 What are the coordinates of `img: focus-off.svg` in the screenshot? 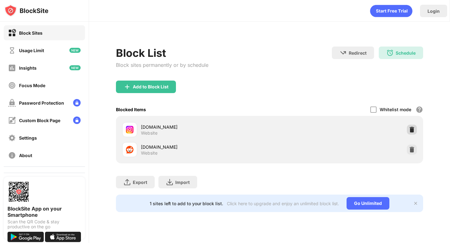 It's located at (12, 85).